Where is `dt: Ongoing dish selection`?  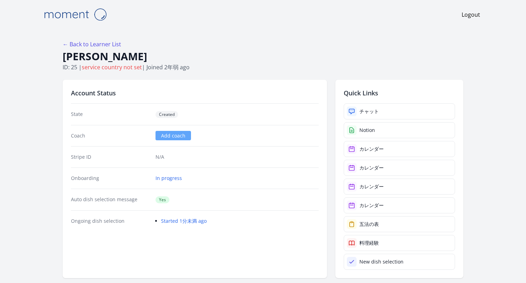 dt: Ongoing dish selection is located at coordinates (110, 221).